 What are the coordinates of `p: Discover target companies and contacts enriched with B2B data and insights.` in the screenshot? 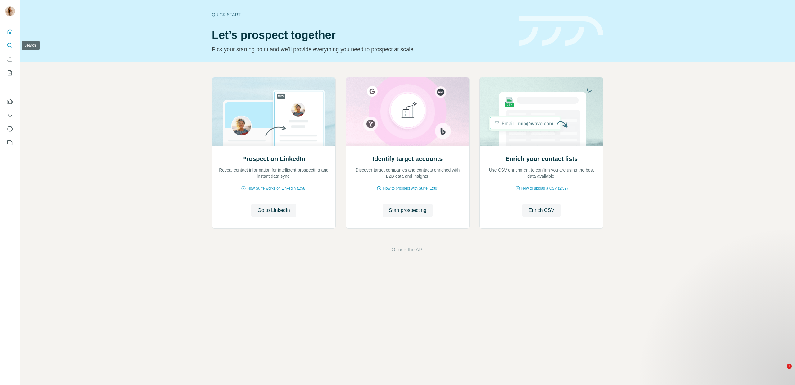 It's located at (407, 173).